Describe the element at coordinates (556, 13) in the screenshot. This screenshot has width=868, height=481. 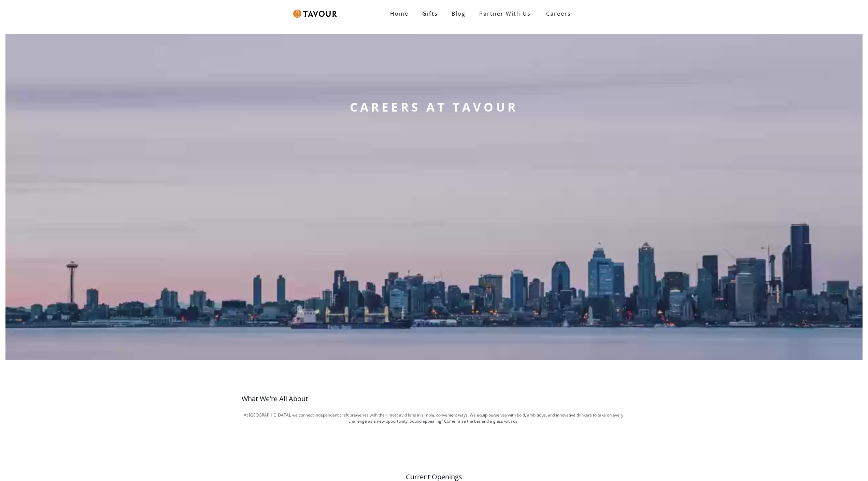
I see `a: Careers` at that location.